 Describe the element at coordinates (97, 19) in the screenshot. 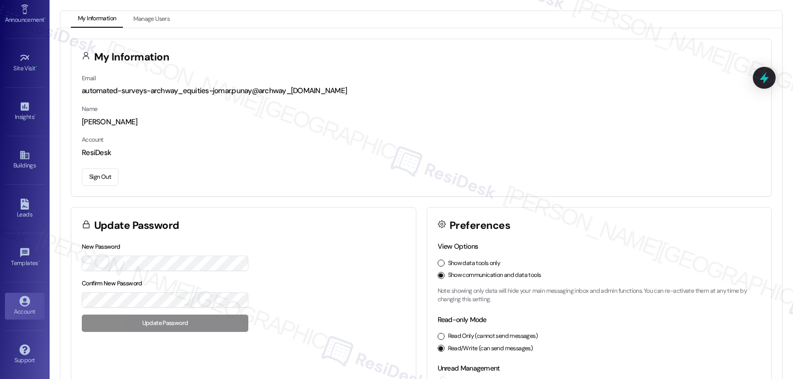

I see `button: My Information` at that location.